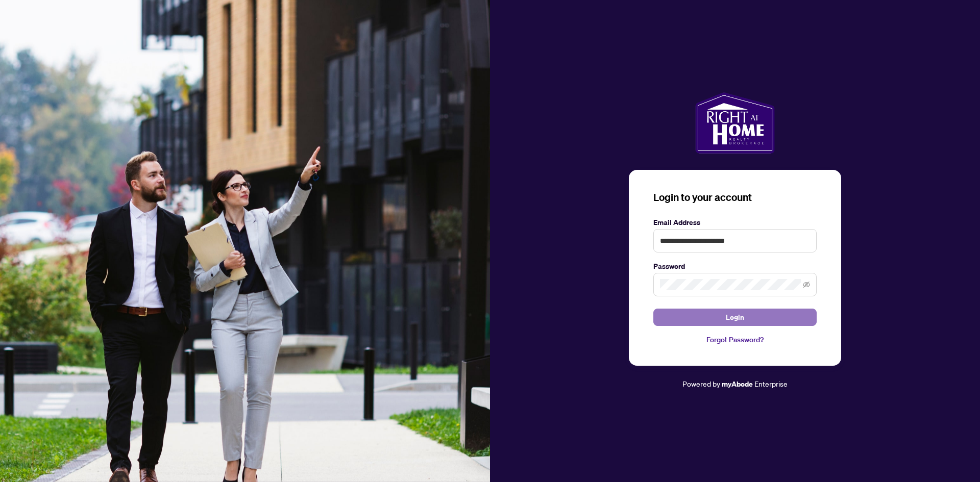  What do you see at coordinates (735, 267) in the screenshot?
I see `label: Password` at bounding box center [735, 267].